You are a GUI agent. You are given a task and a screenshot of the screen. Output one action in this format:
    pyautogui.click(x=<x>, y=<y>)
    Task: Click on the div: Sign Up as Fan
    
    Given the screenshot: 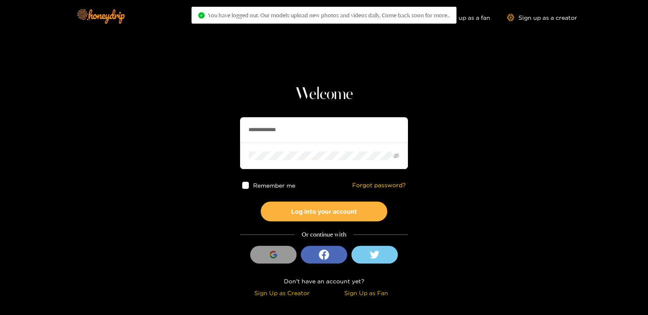 What is the action you would take?
    pyautogui.click(x=366, y=293)
    